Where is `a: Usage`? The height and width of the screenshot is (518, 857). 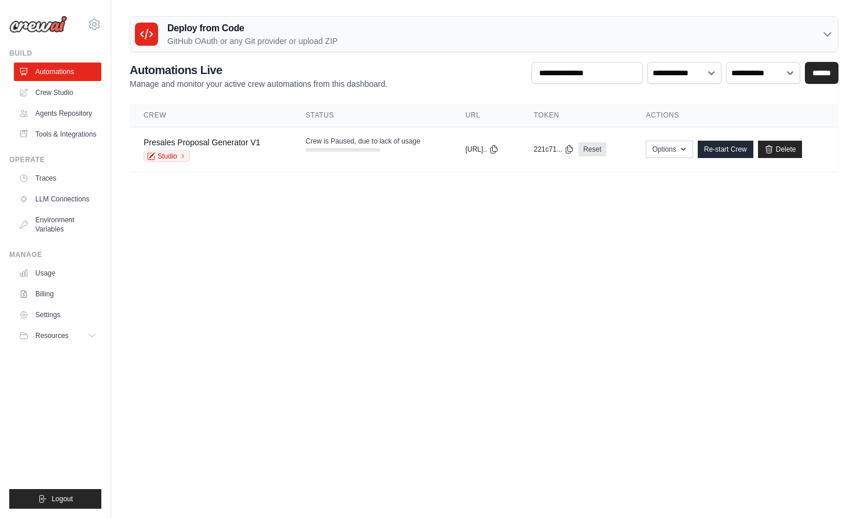 a: Usage is located at coordinates (57, 273).